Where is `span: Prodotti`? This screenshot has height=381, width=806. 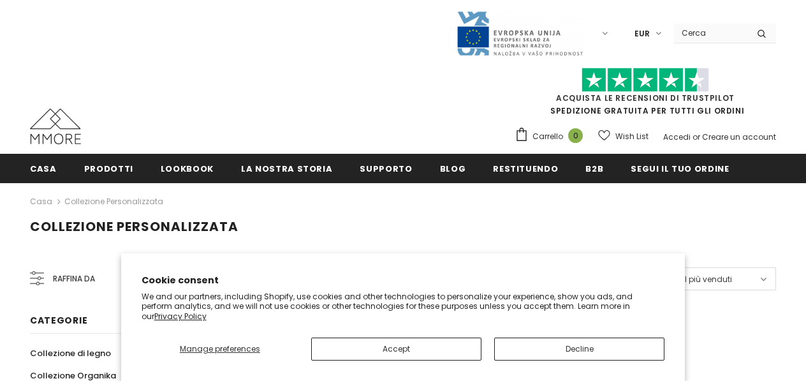
span: Prodotti is located at coordinates (108, 168).